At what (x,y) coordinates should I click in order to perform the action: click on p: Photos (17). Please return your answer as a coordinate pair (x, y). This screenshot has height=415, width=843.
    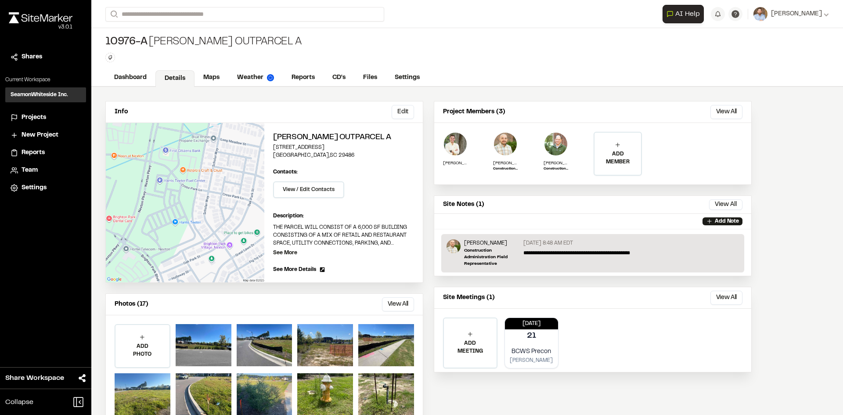
    Looking at the image, I should click on (131, 304).